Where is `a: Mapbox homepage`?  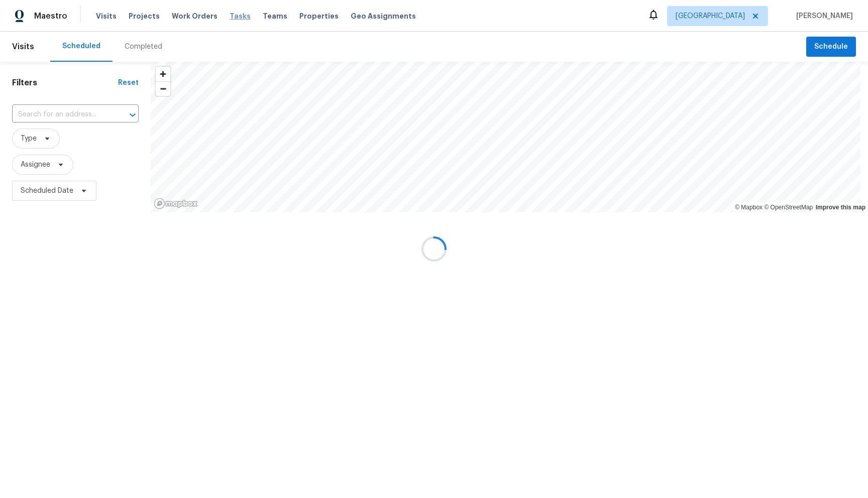 a: Mapbox homepage is located at coordinates (176, 203).